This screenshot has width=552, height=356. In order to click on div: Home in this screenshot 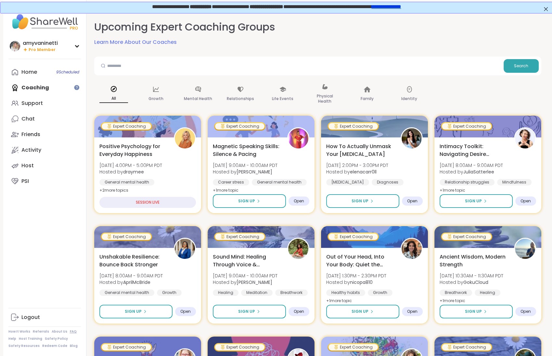, I will do `click(29, 72)`.